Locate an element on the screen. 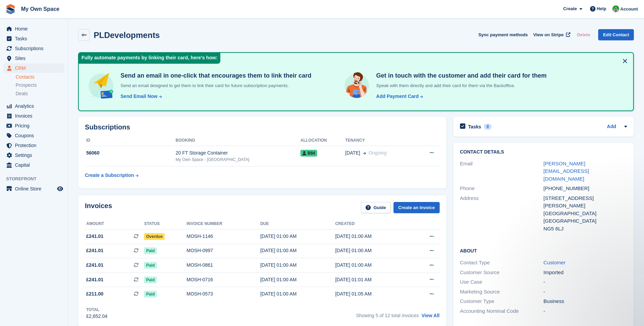 This screenshot has width=644, height=326. th: Created is located at coordinates (373, 224).